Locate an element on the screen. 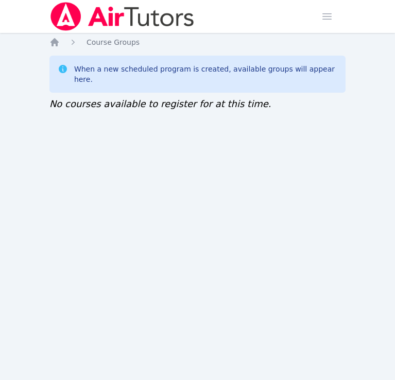 The image size is (395, 380). a: Course Groups is located at coordinates (113, 42).